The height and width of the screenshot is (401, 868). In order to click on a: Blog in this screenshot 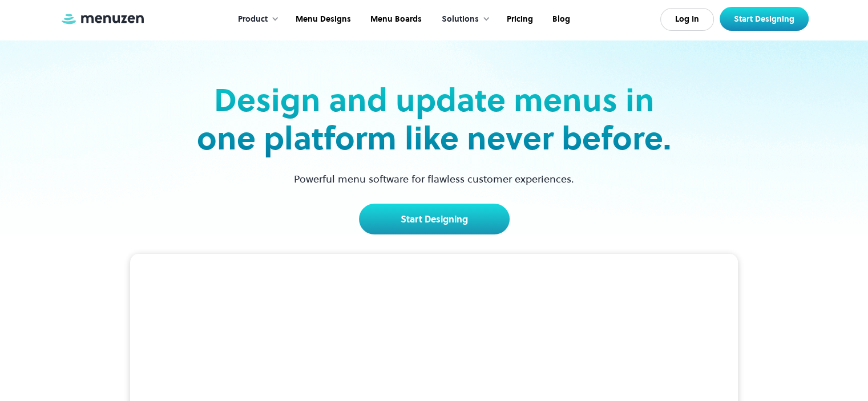, I will do `click(560, 19)`.